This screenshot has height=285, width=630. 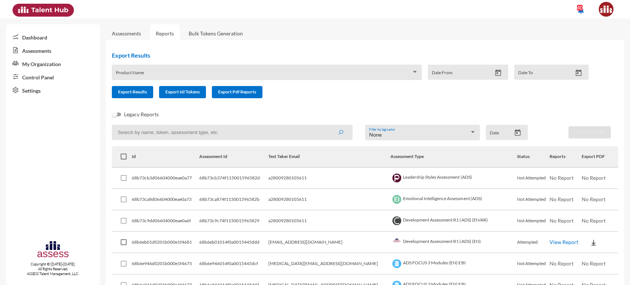 What do you see at coordinates (216, 33) in the screenshot?
I see `a: Bulk Tokens Generation` at bounding box center [216, 33].